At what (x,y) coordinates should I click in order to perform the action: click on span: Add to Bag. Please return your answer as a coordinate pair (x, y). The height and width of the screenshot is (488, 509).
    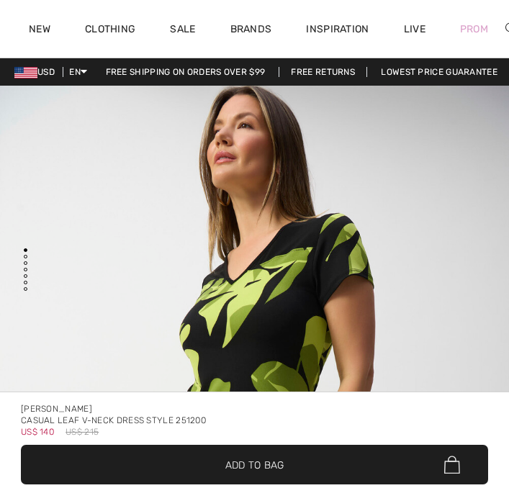
    Looking at the image, I should click on (255, 464).